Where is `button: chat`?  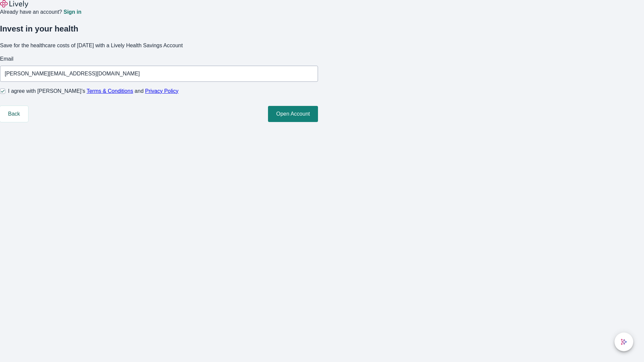
button: chat is located at coordinates (624, 342).